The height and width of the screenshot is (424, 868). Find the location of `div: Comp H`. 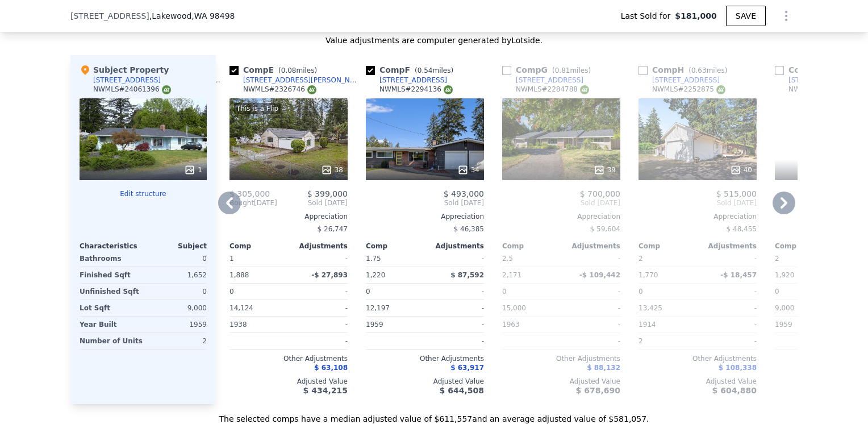

div: Comp H is located at coordinates (686, 70).